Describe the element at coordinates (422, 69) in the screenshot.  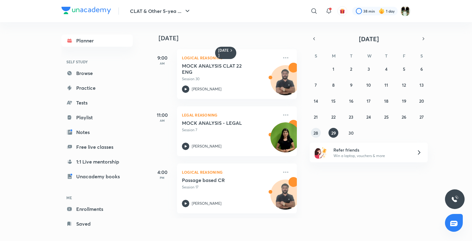
I see `button: September 6, 2025` at that location.